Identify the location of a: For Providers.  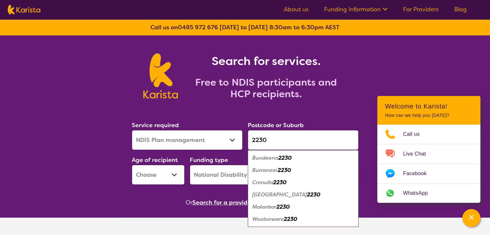
(421, 9).